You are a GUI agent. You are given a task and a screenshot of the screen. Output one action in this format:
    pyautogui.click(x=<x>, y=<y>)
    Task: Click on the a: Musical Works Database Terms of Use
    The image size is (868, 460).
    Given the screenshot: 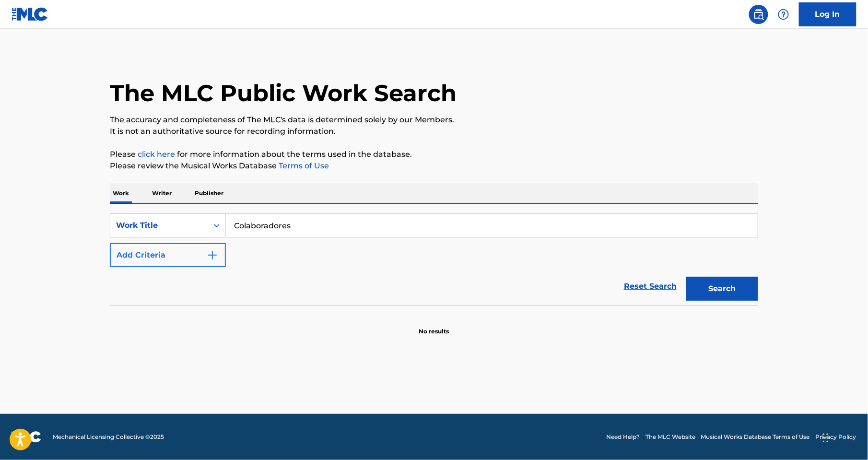 What is the action you would take?
    pyautogui.click(x=756, y=437)
    